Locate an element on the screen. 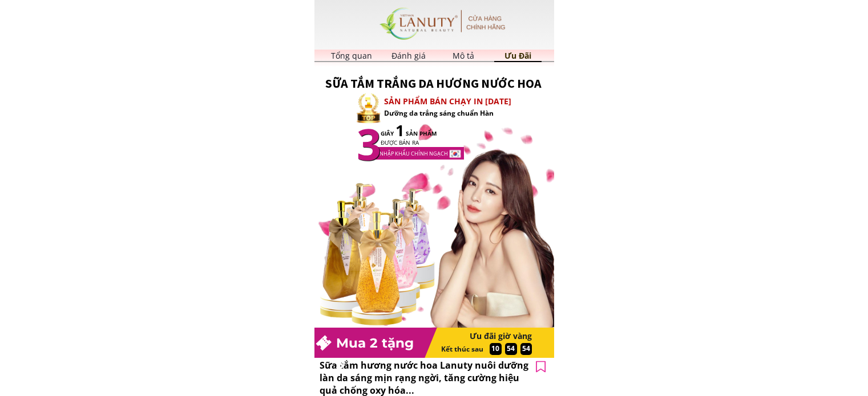 The width and height of the screenshot is (868, 396). h3: 1 is located at coordinates (400, 130).